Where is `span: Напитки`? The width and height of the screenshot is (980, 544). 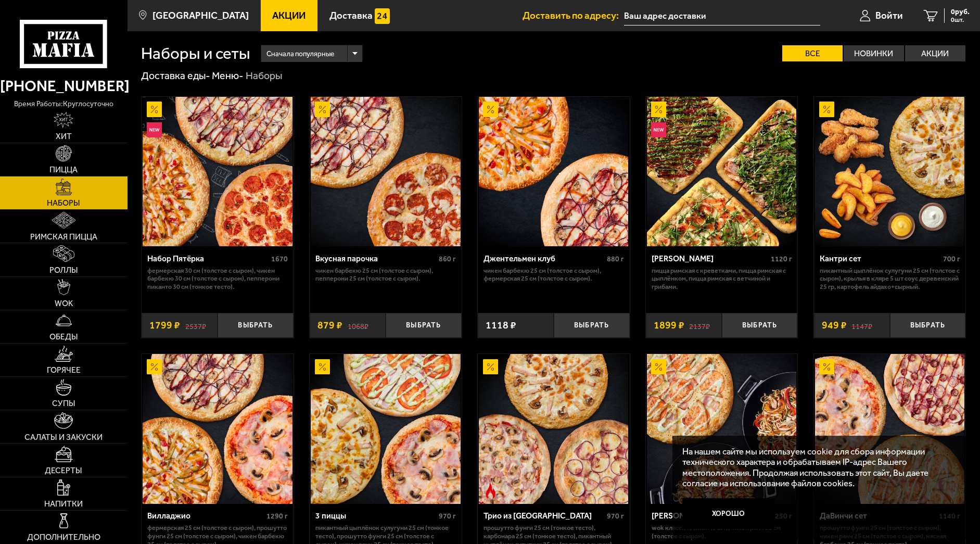
span: Напитки is located at coordinates (64, 504).